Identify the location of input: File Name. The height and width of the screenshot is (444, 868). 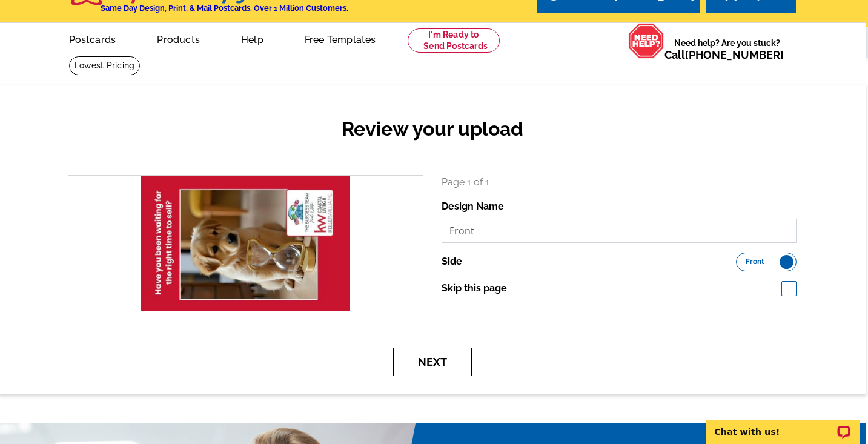
(619, 230).